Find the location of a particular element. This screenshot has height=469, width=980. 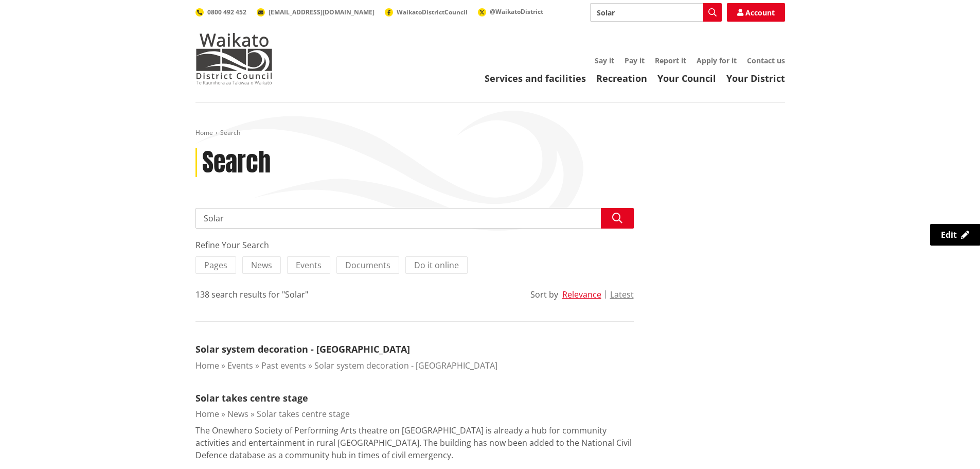

a: Recreation is located at coordinates (622, 78).